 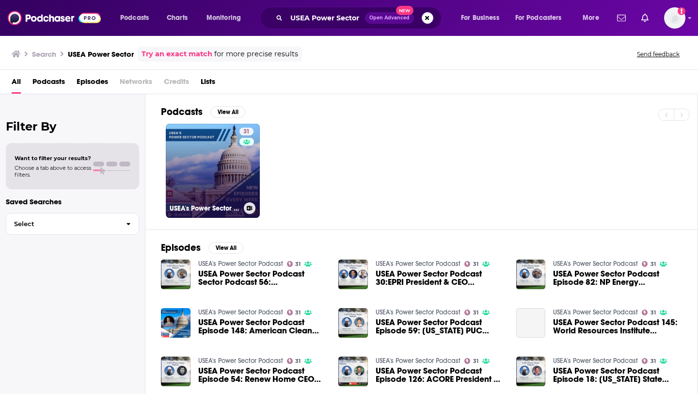 I want to click on span: Want to filter your results?, so click(x=53, y=158).